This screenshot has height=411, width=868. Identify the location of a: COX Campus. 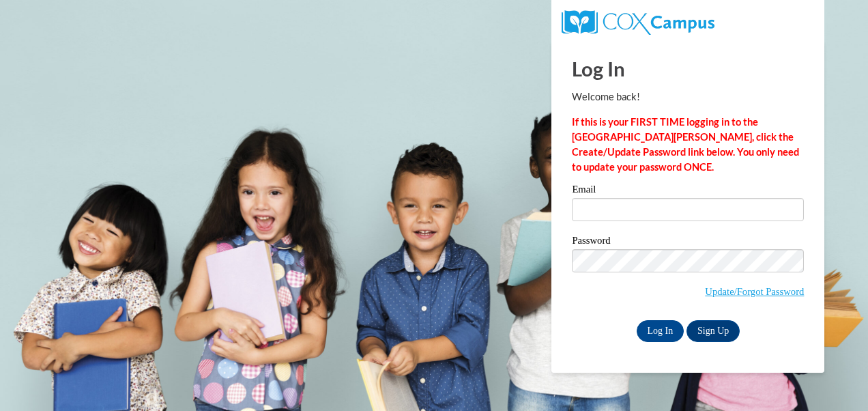
(637, 21).